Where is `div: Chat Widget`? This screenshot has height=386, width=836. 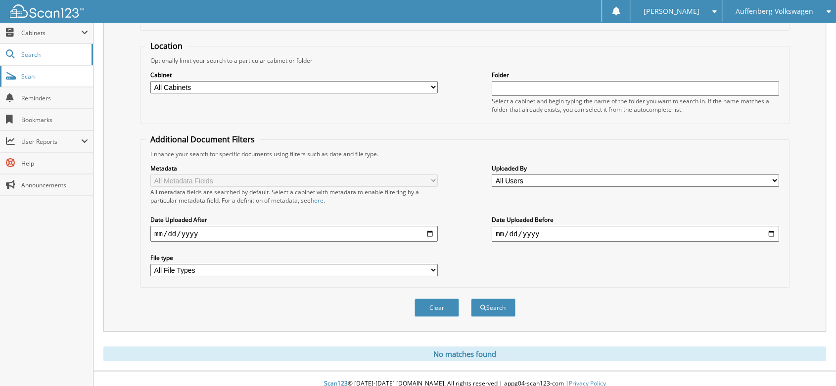 div: Chat Widget is located at coordinates (811, 363).